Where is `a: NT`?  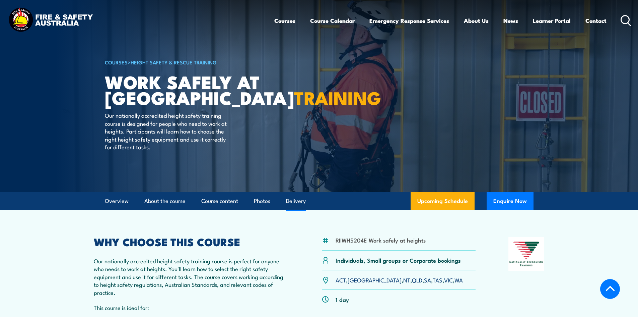
a: NT is located at coordinates (407, 279).